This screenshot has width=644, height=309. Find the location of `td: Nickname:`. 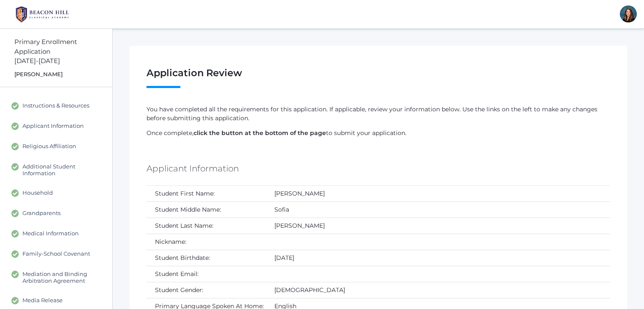

td: Nickname: is located at coordinates (206, 242).